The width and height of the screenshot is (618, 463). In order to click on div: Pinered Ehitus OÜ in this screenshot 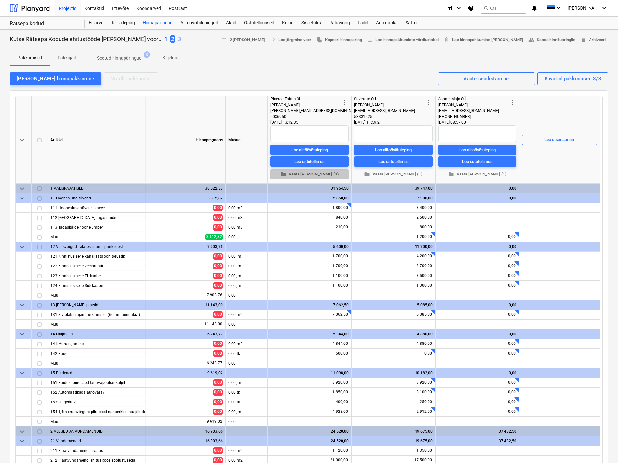, I will do `click(306, 99)`.